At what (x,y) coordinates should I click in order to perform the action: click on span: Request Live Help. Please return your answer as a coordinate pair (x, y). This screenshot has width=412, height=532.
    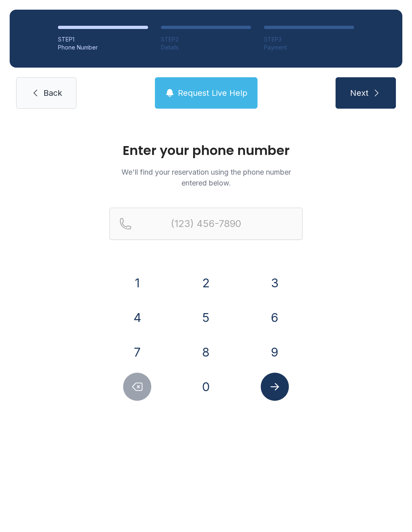
    Looking at the image, I should click on (212, 93).